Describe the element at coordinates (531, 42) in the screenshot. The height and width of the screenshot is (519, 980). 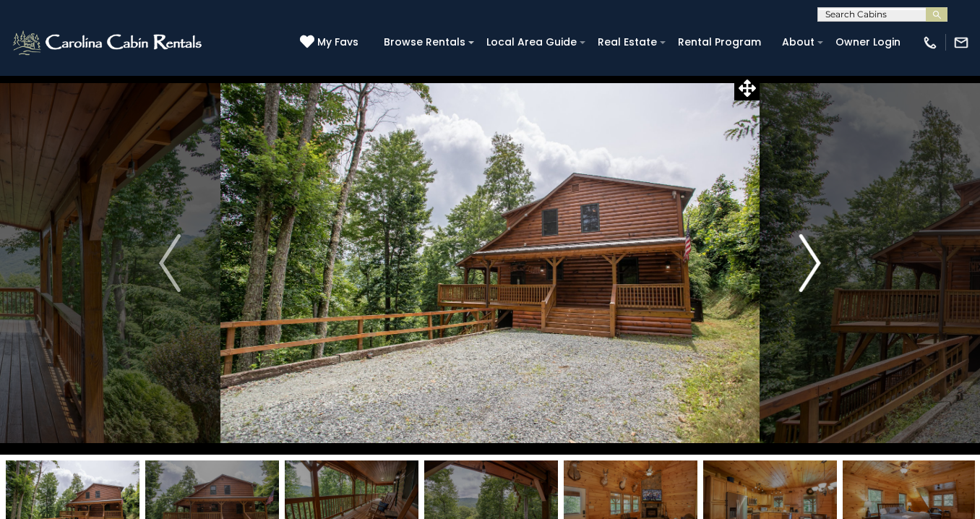
I see `a: Local Area Guide` at that location.